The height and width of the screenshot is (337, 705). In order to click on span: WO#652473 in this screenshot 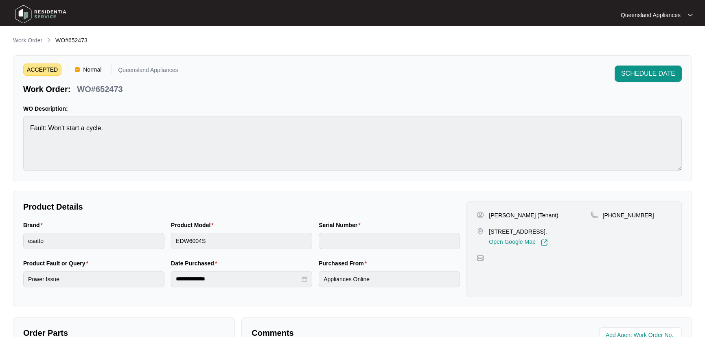, I will do `click(71, 40)`.